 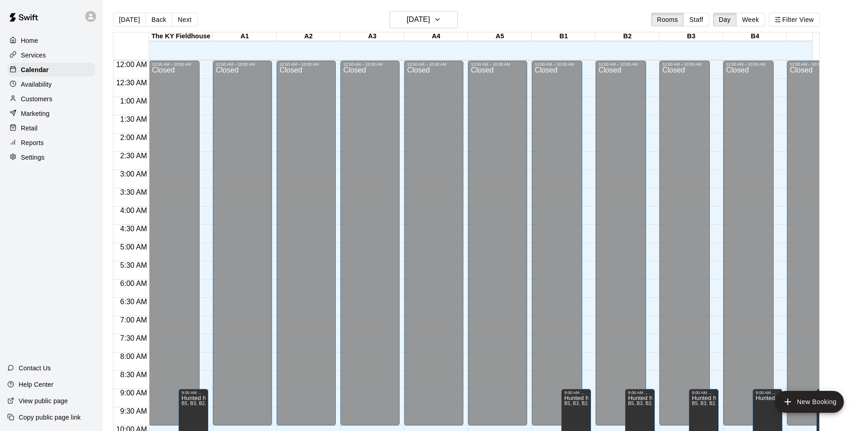 I want to click on div: A4, so click(x=436, y=37).